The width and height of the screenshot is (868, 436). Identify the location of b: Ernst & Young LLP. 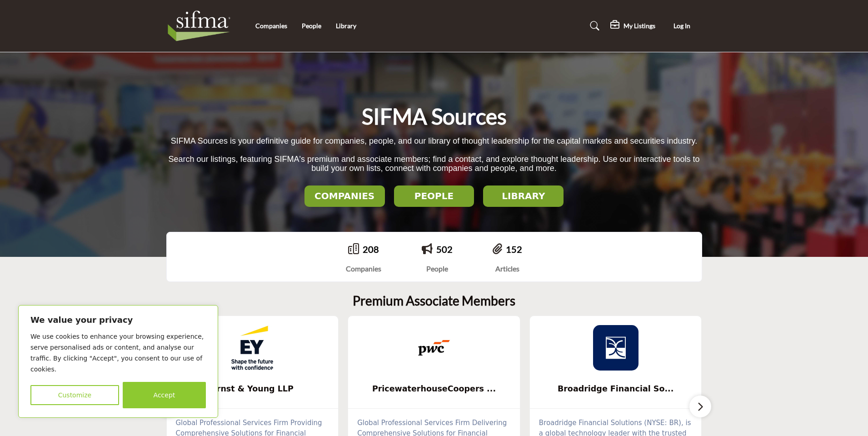
(253, 389).